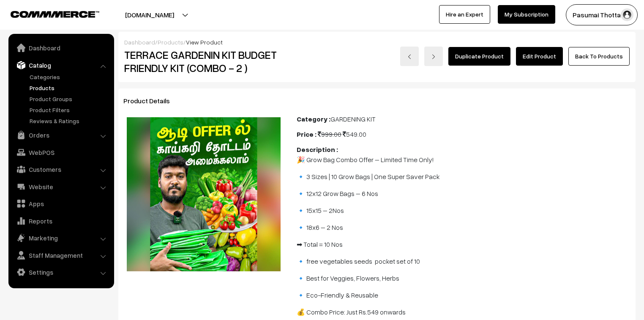  I want to click on b: Category :, so click(314, 119).